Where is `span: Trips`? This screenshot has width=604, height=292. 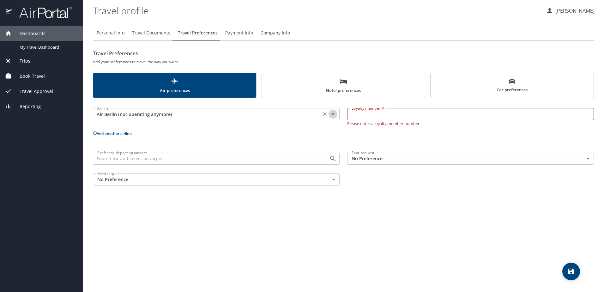
span: Trips is located at coordinates (21, 61).